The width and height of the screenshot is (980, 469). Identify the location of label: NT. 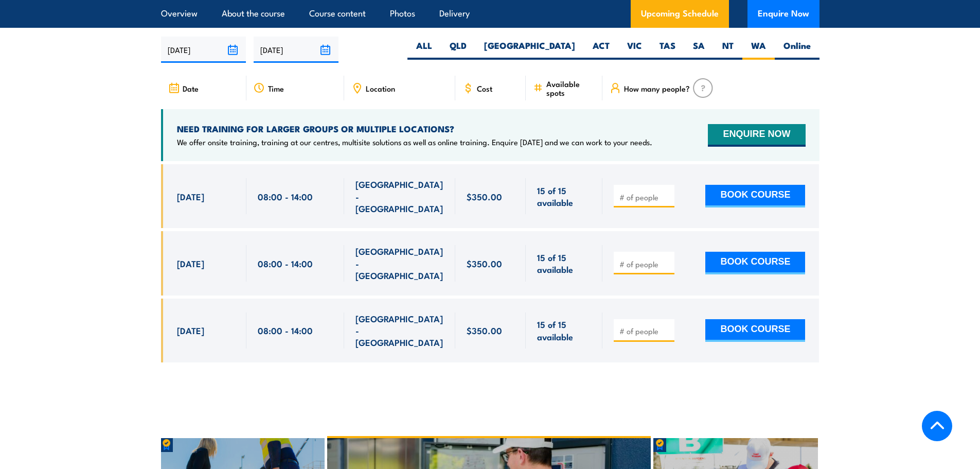
(728, 50).